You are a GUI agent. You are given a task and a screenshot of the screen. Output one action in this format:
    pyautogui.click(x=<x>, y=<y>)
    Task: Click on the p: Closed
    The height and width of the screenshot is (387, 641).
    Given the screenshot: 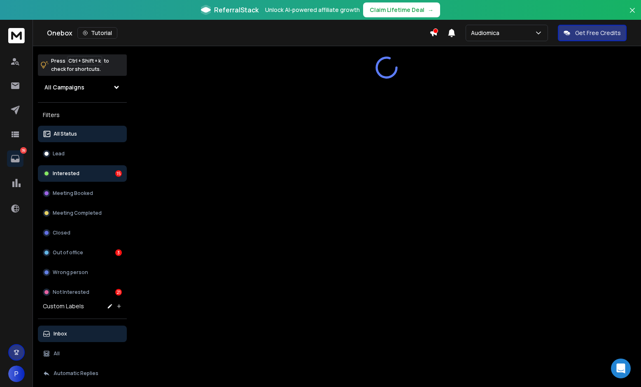 What is the action you would take?
    pyautogui.click(x=61, y=233)
    